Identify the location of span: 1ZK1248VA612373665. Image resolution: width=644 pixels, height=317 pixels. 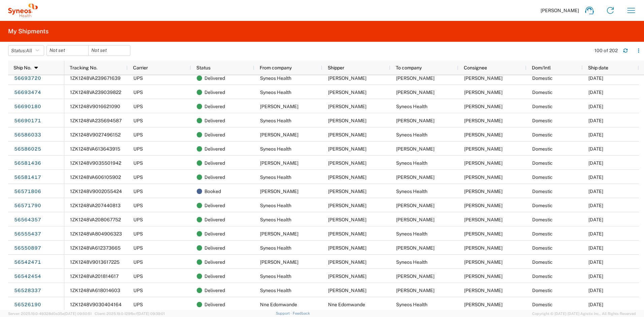
(95, 248).